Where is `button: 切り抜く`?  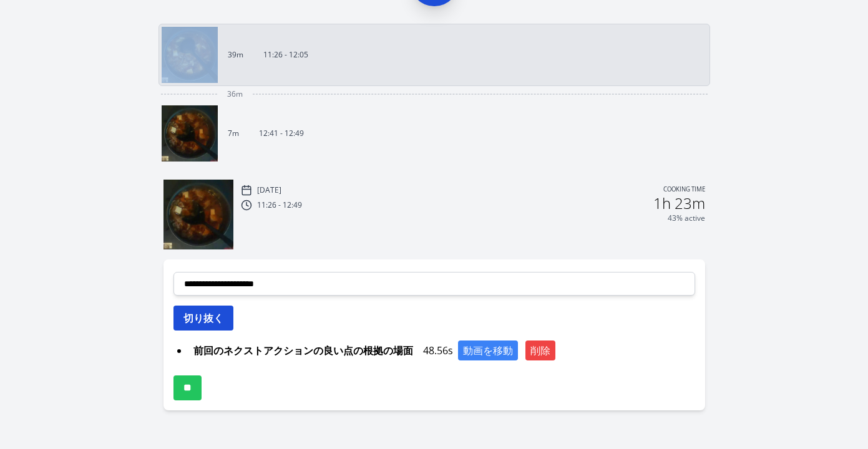
button: 切り抜く is located at coordinates (203, 318).